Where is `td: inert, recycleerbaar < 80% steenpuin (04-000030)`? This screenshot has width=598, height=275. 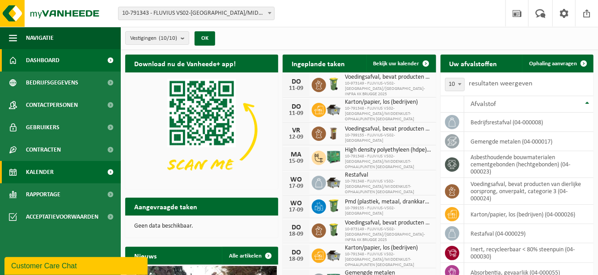 td: inert, recycleerbaar < 80% steenpuin (04-000030) is located at coordinates (529, 253).